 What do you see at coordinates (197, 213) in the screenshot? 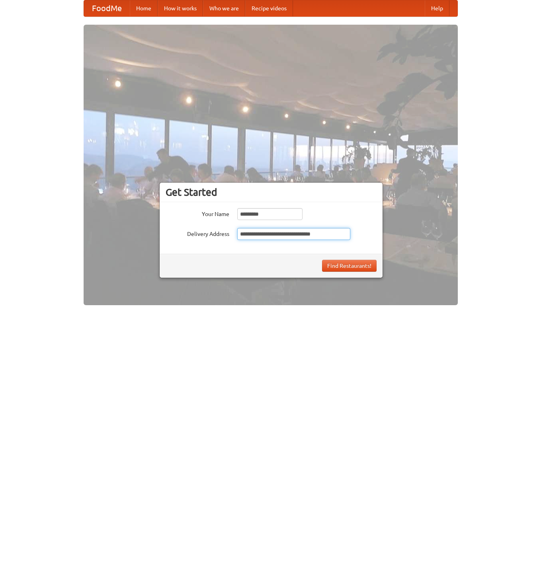
I see `label: Your Name` at bounding box center [197, 213].